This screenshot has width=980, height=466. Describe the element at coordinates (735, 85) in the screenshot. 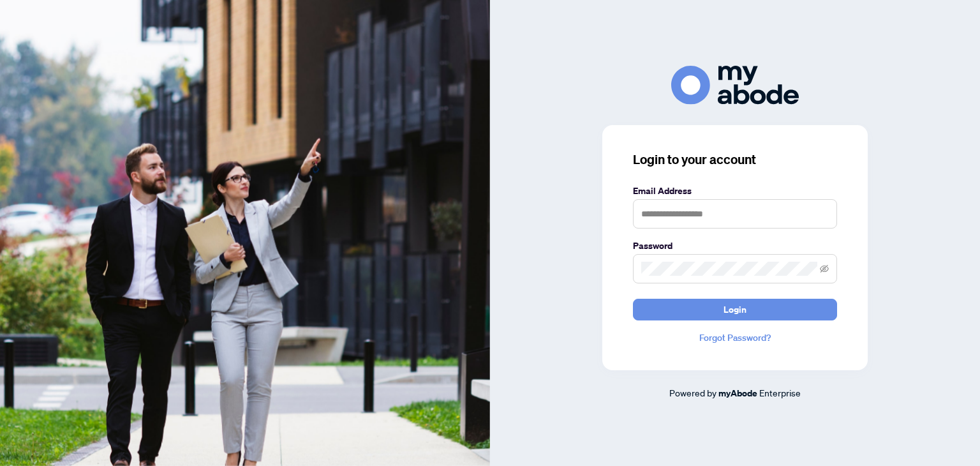

I see `img: ma-logo` at that location.